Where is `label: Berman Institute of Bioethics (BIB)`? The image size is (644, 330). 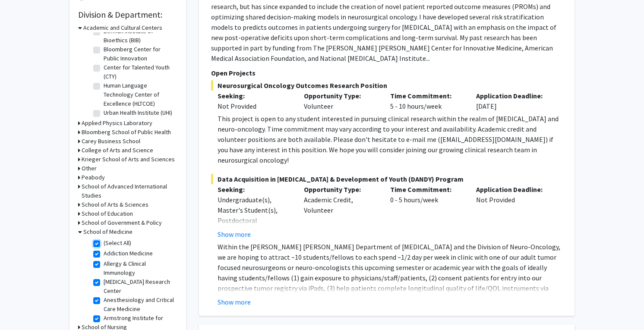
label: Berman Institute of Bioethics (BIB) is located at coordinates (140, 35).